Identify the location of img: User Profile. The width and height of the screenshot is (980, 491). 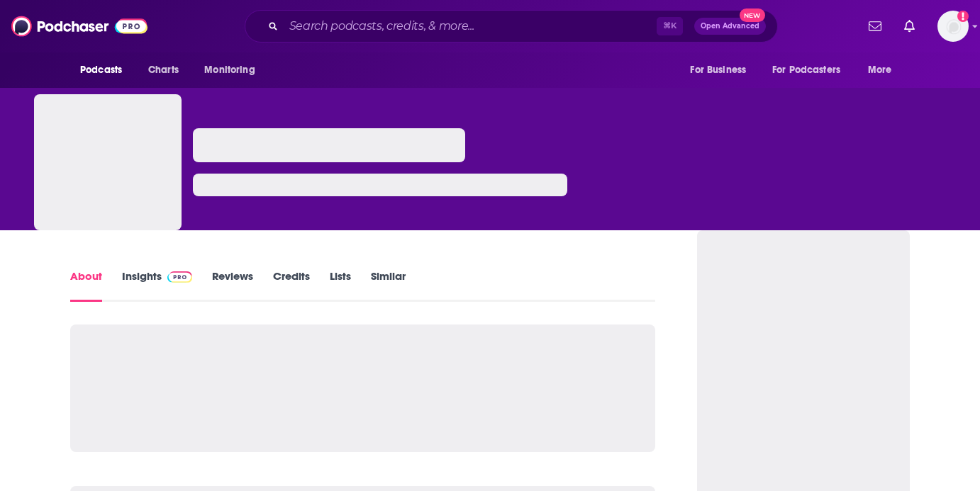
(952, 26).